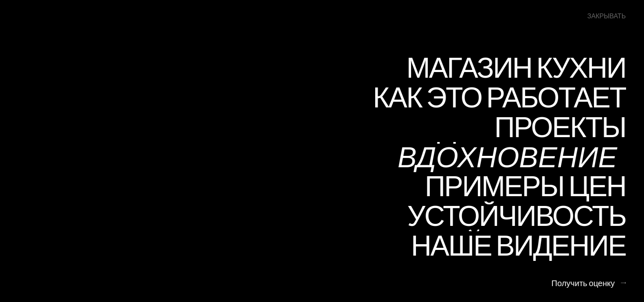 The image size is (644, 302). Describe the element at coordinates (507, 157) in the screenshot. I see `font: Вдохновение` at that location.